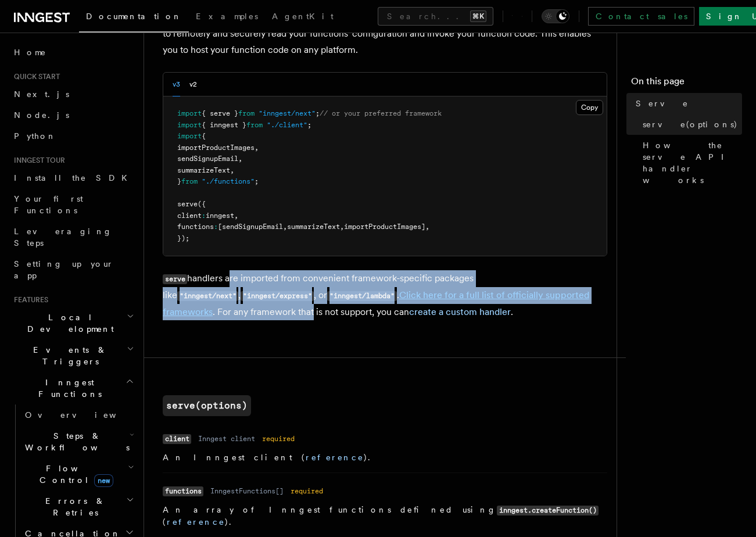 The image size is (756, 537). What do you see at coordinates (175, 279) in the screenshot?
I see `code: serve` at bounding box center [175, 279].